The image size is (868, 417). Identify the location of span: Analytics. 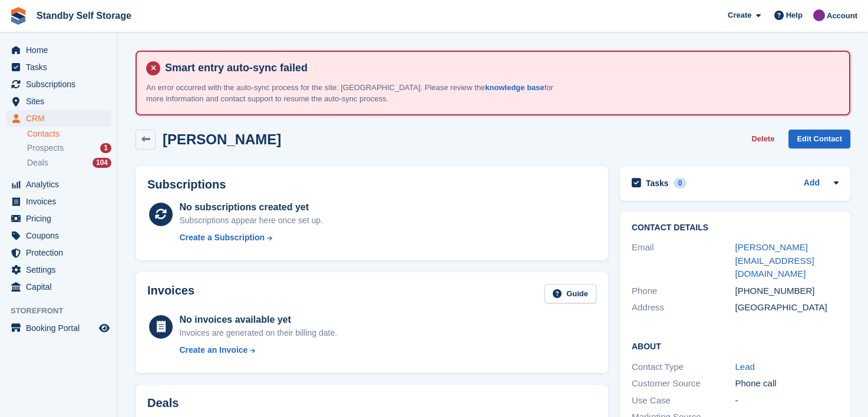
(61, 185).